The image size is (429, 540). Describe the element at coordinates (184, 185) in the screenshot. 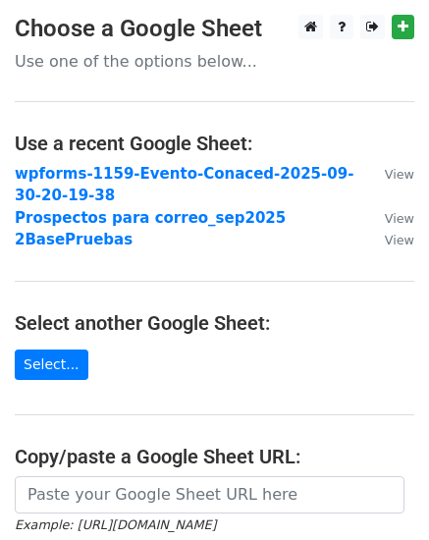

I see `a: wpforms-1159-Evento-Conaced-2025-09-30-20-19-38` at that location.